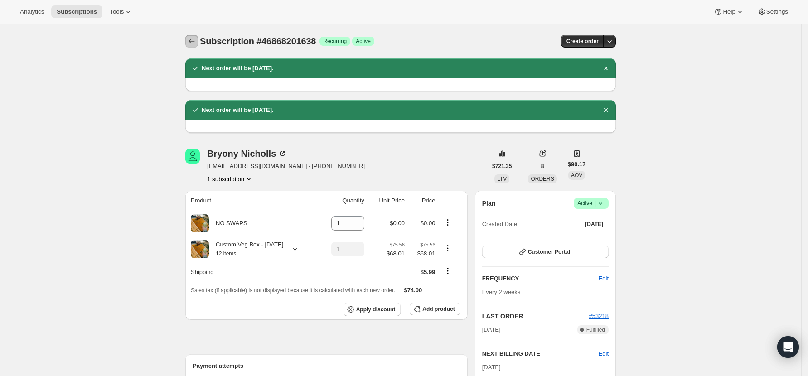 The image size is (808, 376). I want to click on small: 12 items, so click(226, 254).